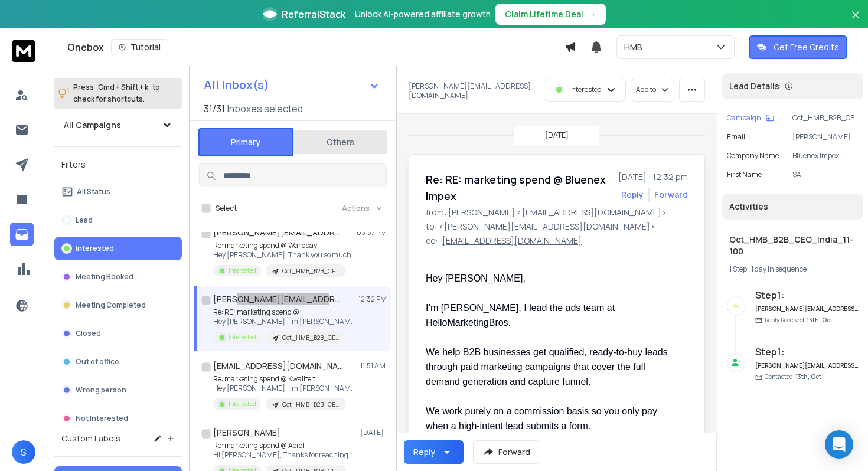 This screenshot has height=471, width=868. I want to click on button: Tutorial, so click(139, 47).